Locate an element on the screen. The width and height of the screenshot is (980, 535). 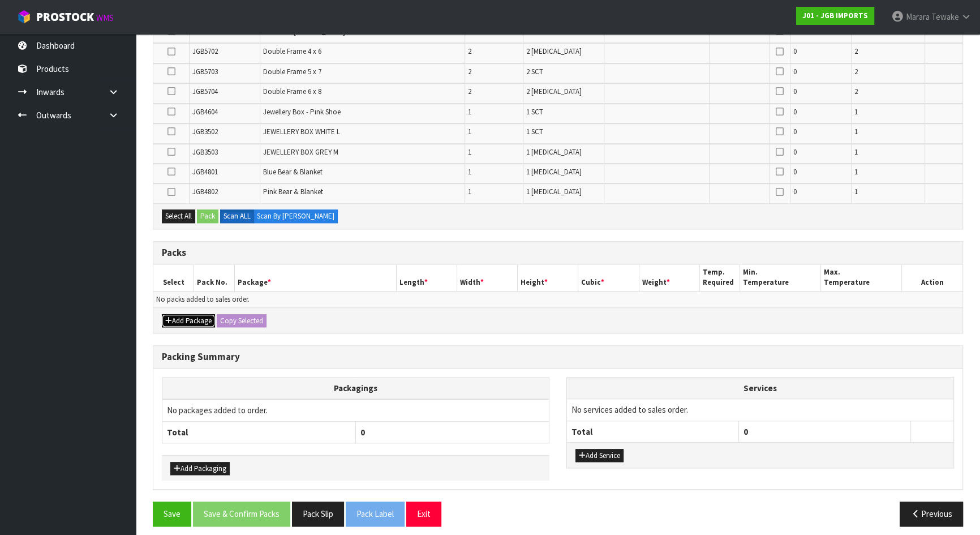
span: Double Frame 6 x 8 is located at coordinates (292, 91).